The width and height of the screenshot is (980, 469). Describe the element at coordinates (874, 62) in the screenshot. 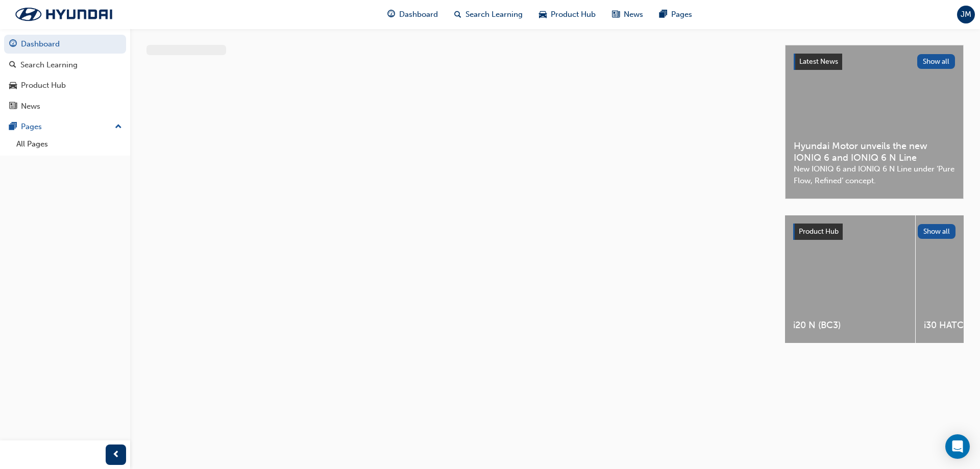

I see `a: Latest NewsShow all` at that location.